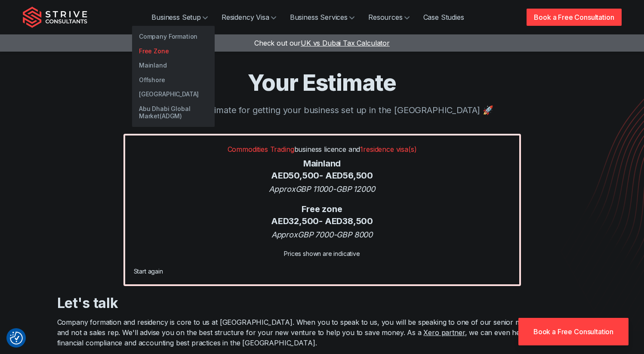 The image size is (644, 354). Describe the element at coordinates (17, 338) in the screenshot. I see `img: Revisit consent button` at that location.